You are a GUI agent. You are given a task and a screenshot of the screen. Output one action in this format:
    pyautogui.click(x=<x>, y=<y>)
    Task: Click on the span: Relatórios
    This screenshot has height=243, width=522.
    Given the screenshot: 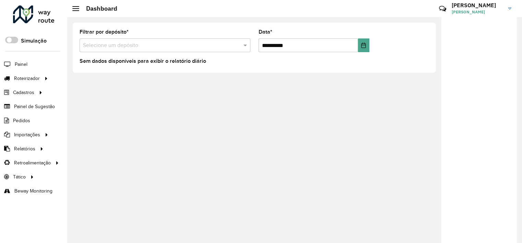 What is the action you would take?
    pyautogui.click(x=25, y=148)
    